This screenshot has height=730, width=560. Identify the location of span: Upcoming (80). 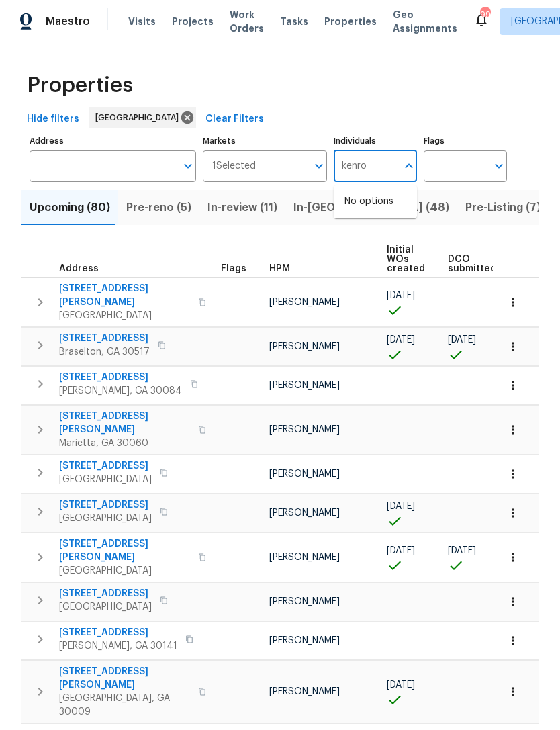
(70, 208).